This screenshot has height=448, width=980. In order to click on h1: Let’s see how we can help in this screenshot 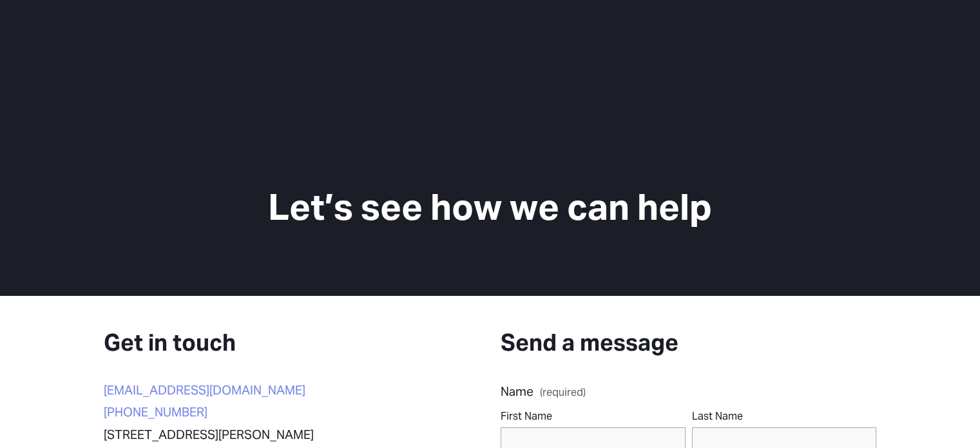, I will do `click(490, 207)`.